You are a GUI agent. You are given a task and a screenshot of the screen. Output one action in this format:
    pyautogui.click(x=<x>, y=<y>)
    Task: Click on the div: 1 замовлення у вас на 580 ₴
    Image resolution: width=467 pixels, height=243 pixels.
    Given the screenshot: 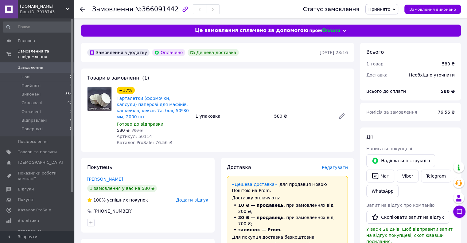 What is the action you would take?
    pyautogui.click(x=122, y=188)
    